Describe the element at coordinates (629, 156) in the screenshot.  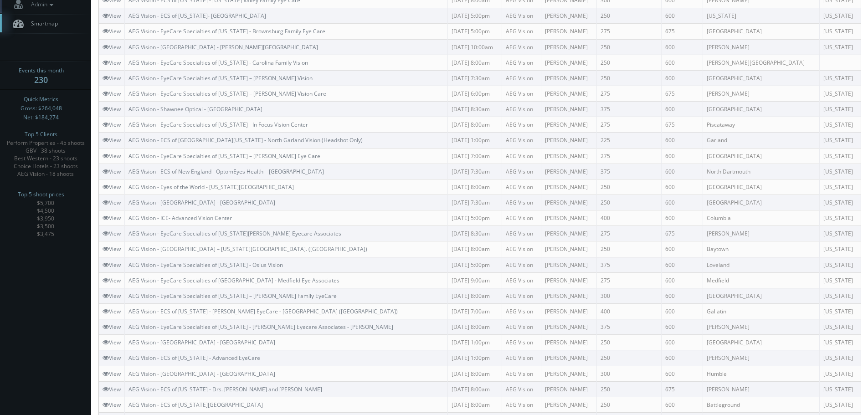
I see `td: 275` at that location.